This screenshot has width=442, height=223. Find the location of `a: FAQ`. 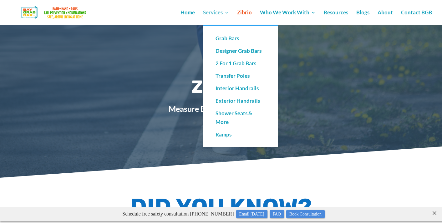

a: FAQ is located at coordinates (277, 7).